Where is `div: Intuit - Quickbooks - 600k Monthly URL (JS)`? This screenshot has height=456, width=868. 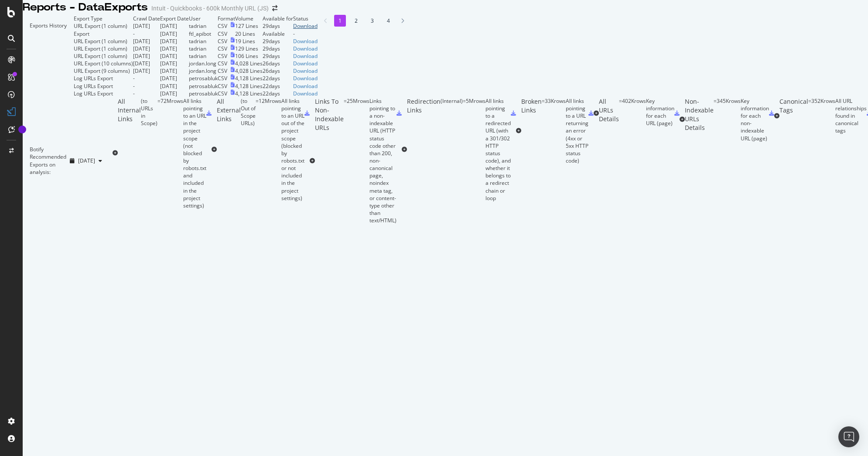 div: Intuit - Quickbooks - 600k Monthly URL (JS) is located at coordinates (210, 8).